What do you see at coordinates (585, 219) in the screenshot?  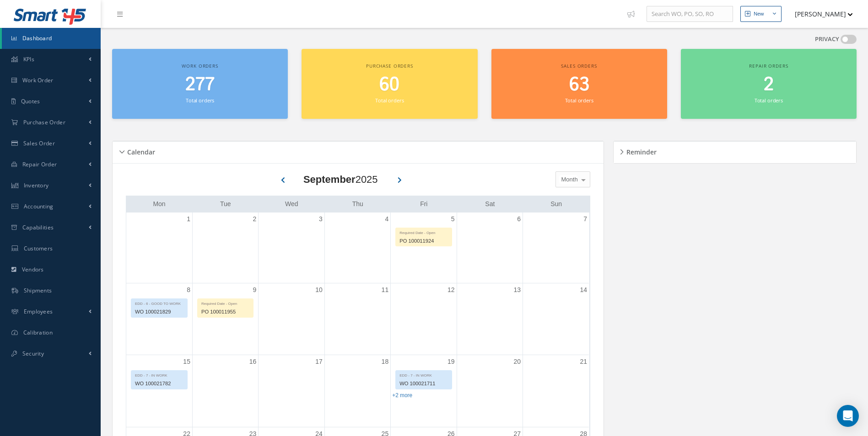 I see `a: September 7, 2025` at bounding box center [585, 219].